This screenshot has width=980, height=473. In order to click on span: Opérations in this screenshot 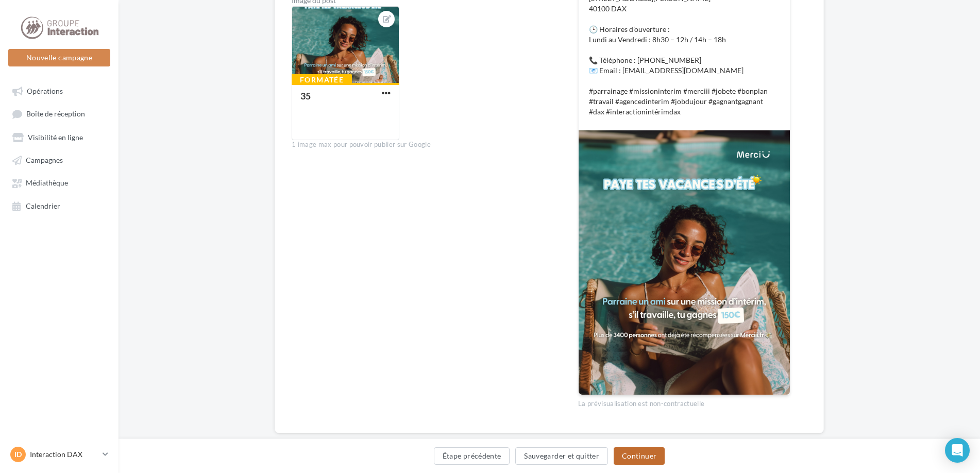, I will do `click(45, 91)`.